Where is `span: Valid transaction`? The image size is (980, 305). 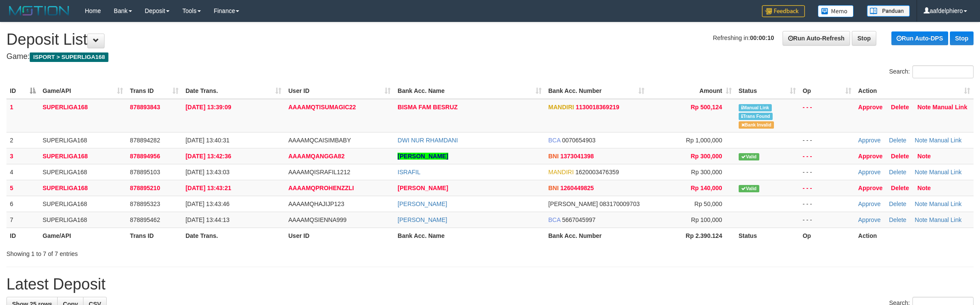 span: Valid transaction is located at coordinates (750, 189).